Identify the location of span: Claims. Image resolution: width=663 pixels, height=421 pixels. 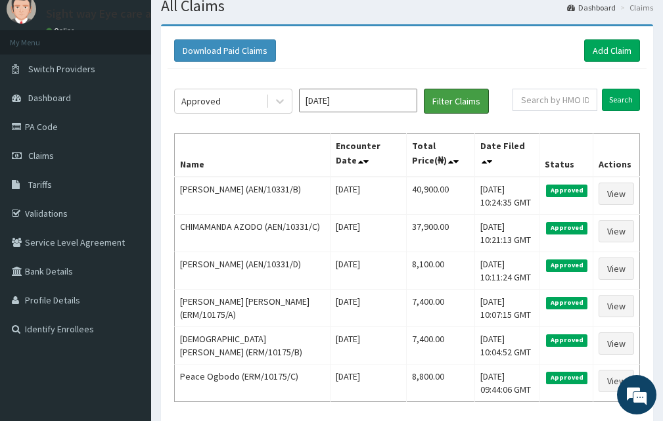
(41, 156).